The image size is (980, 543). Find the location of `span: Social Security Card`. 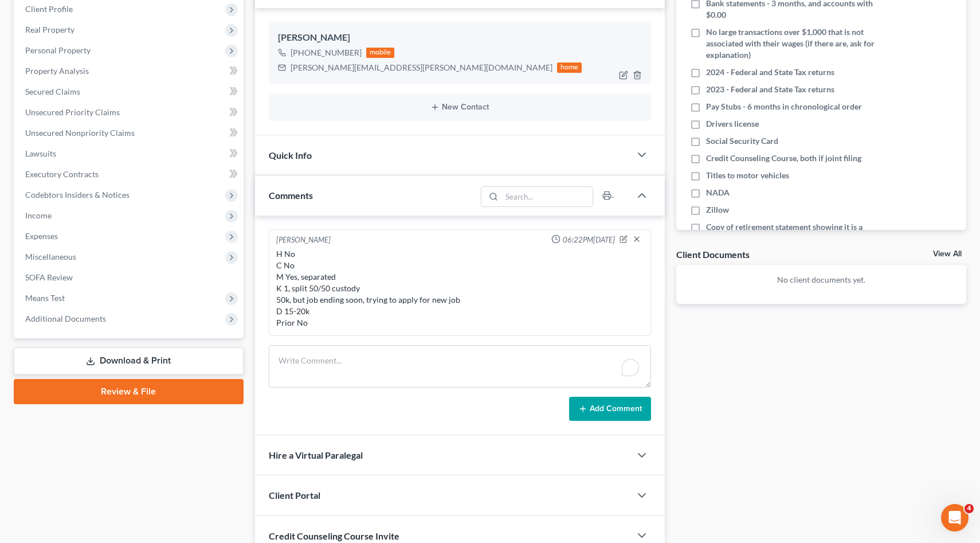

span: Social Security Card is located at coordinates (742, 140).